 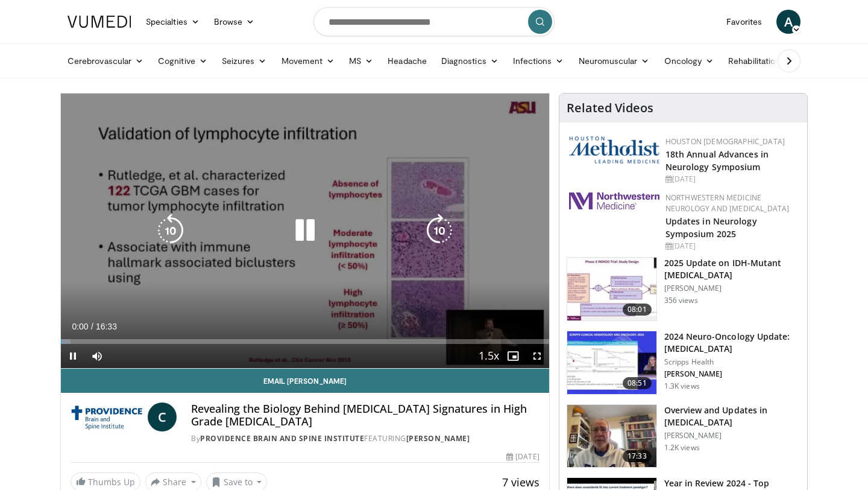 I want to click on button: Fullscreen, so click(x=537, y=356).